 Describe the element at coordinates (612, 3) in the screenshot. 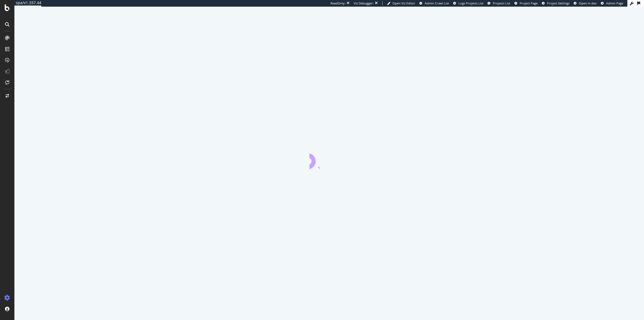

I see `a: Admin Page` at that location.